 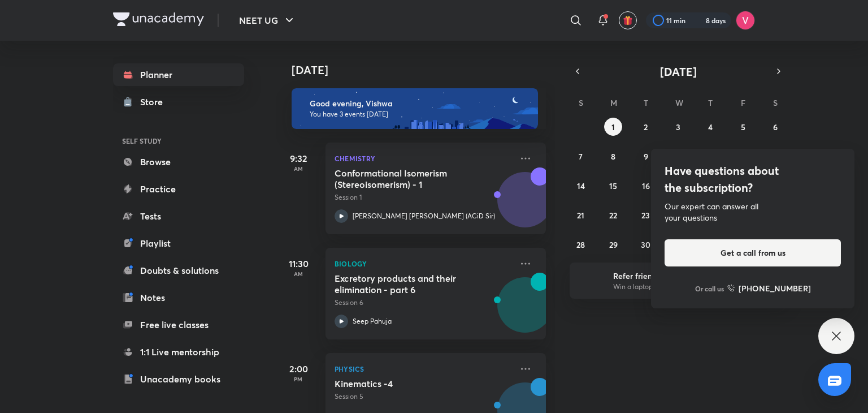 I want to click on h5: 2:00, so click(x=298, y=369).